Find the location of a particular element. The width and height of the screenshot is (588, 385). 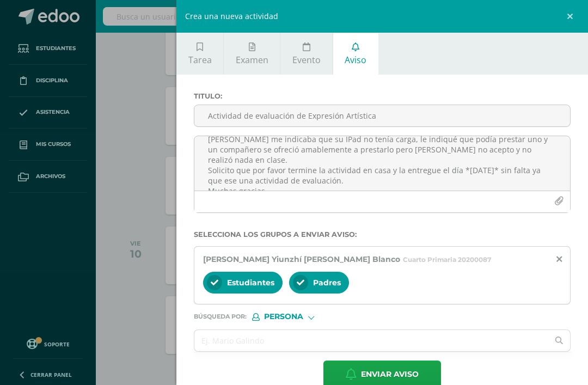

span: Tarea is located at coordinates (200, 60).